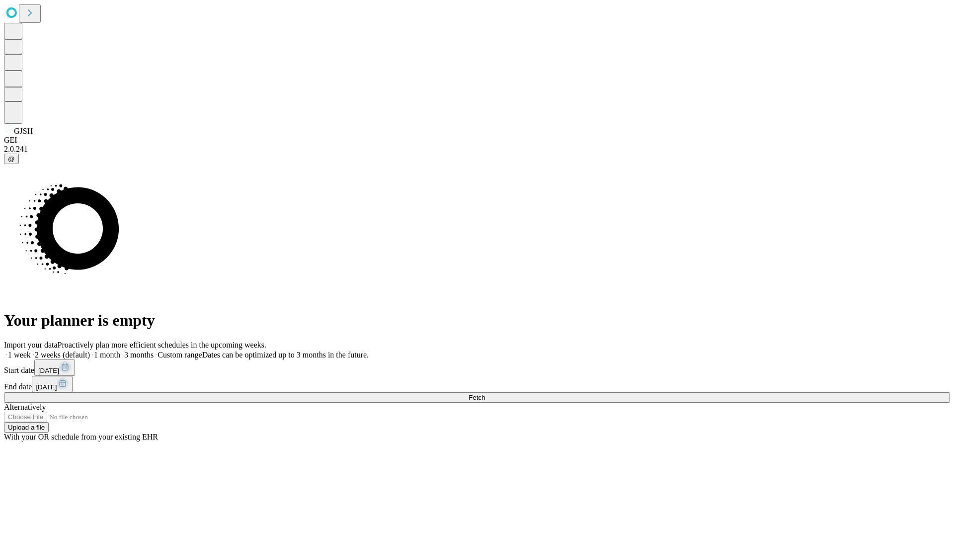 The height and width of the screenshot is (537, 954). What do you see at coordinates (62, 354) in the screenshot?
I see `span: 2 weeks (default)` at bounding box center [62, 354].